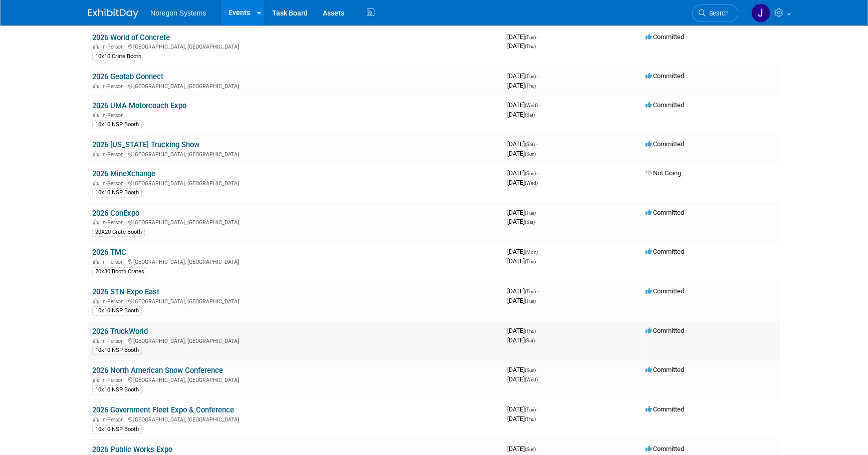  Describe the element at coordinates (761, 13) in the screenshot. I see `img: Johana Gil` at that location.